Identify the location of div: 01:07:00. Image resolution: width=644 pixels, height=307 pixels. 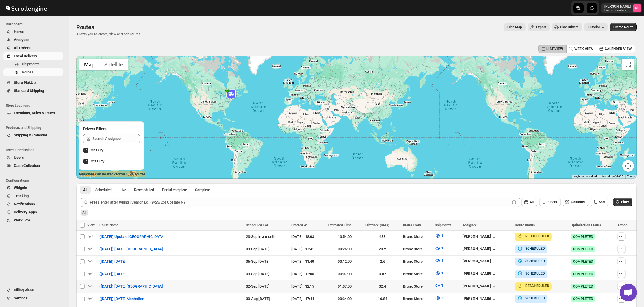
(345, 286).